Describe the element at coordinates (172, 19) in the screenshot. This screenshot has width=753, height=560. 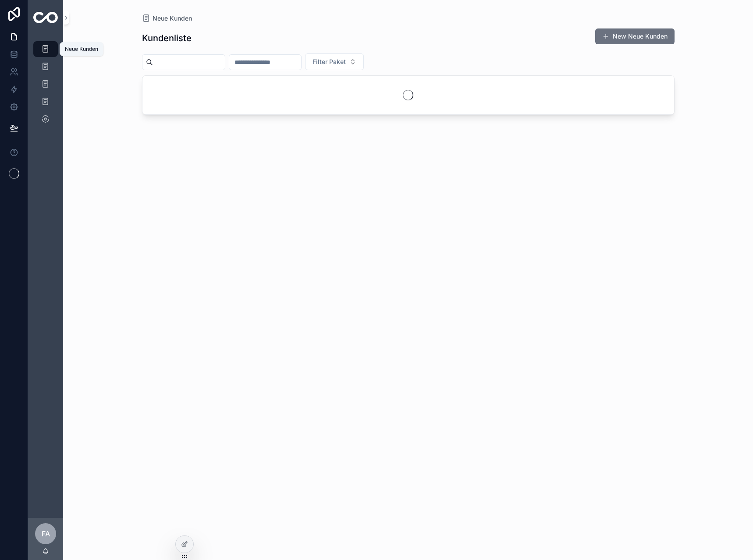
I see `span: Neue Kunden` at that location.